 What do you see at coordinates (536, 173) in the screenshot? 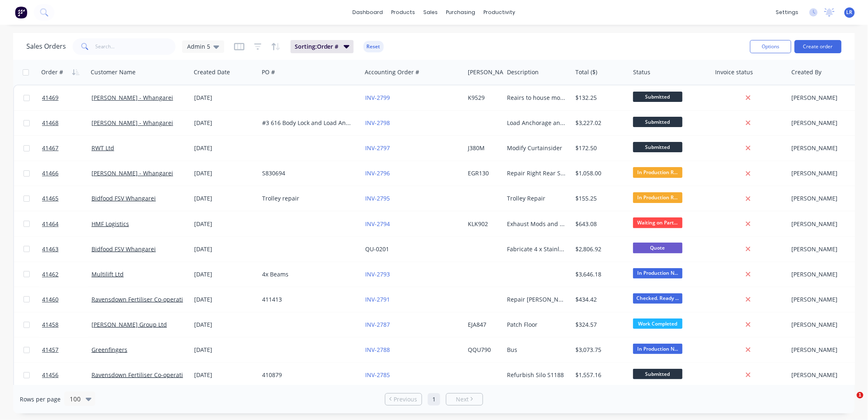
I see `div: Repair Right Rear Structure Damage` at bounding box center [536, 173].